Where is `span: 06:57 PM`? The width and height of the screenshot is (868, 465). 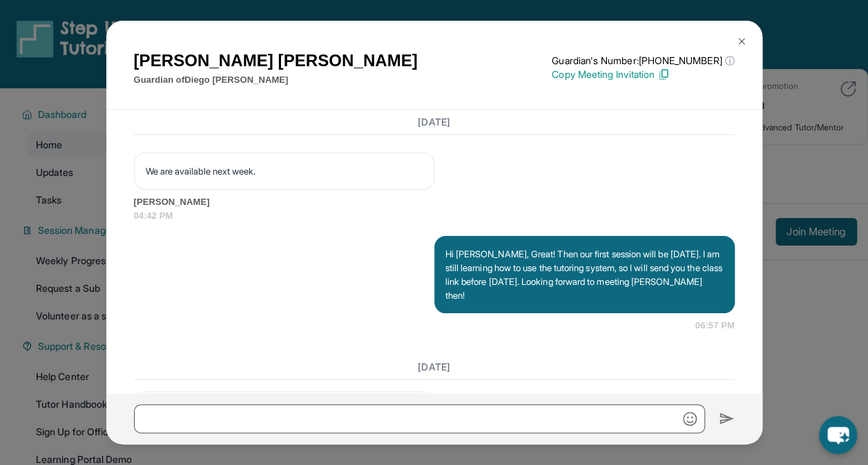 span: 06:57 PM is located at coordinates (714, 326).